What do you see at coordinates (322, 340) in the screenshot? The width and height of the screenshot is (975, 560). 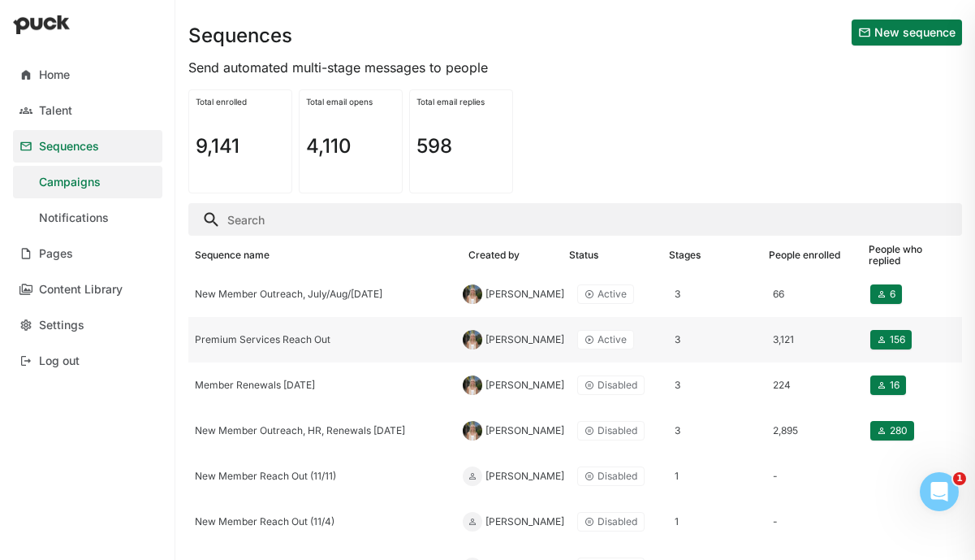 I see `div: Premium Services Reach Out` at bounding box center [322, 340].